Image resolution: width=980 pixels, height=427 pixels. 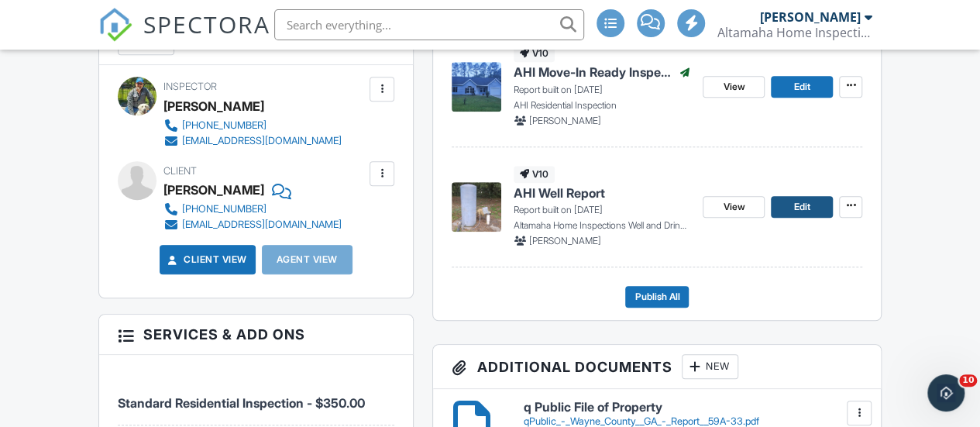 What do you see at coordinates (795, 32) in the screenshot?
I see `div: Altamaha Home Inspections, LLC` at bounding box center [795, 32].